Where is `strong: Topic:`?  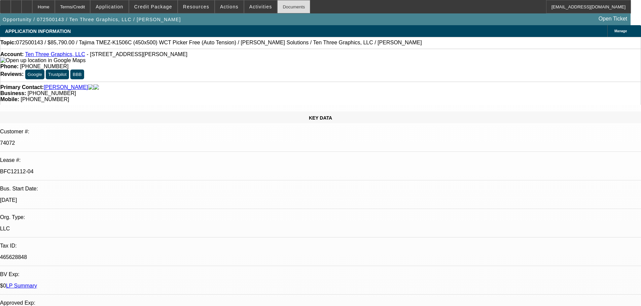
strong: Topic: is located at coordinates (8, 43).